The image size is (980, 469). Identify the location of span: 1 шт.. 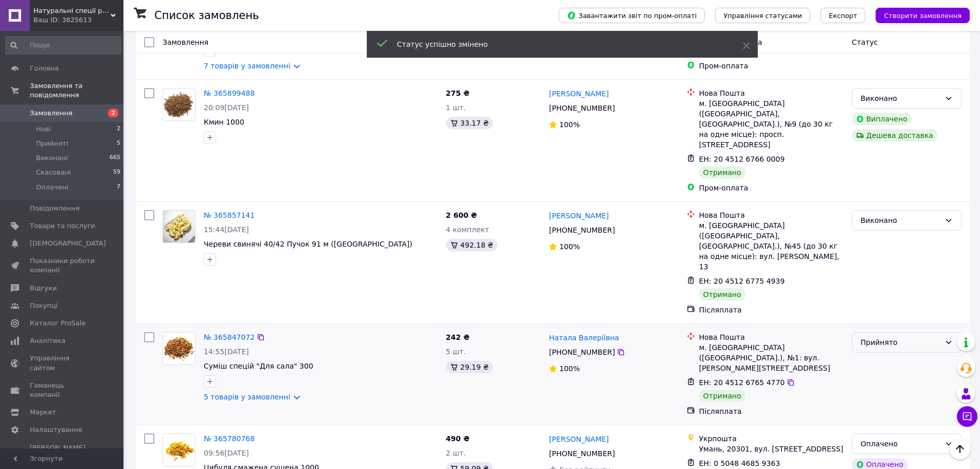
(456, 108).